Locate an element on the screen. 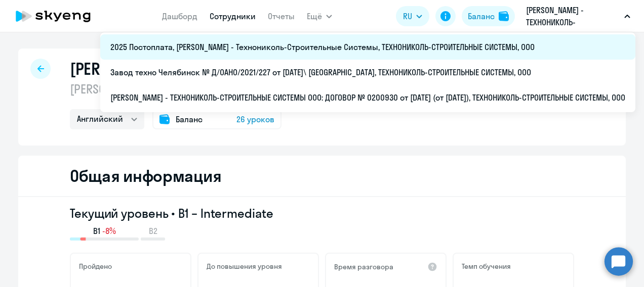  ul: Ещё is located at coordinates (367, 72).